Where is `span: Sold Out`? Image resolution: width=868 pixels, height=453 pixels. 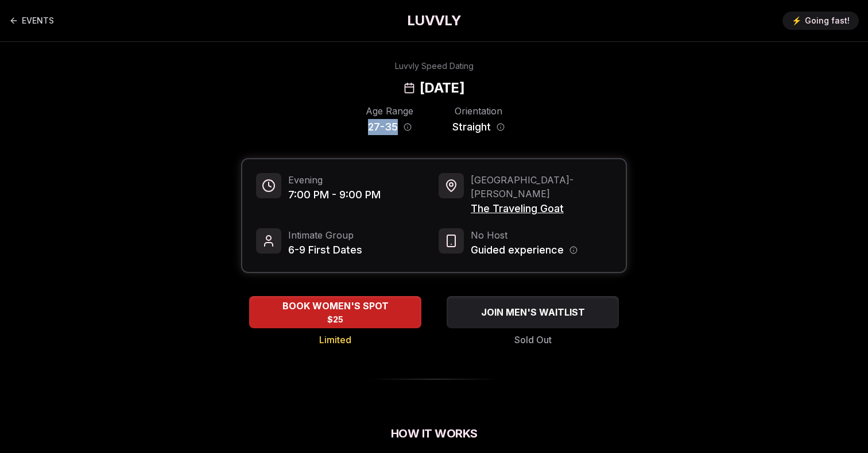 span: Sold Out is located at coordinates (533, 340).